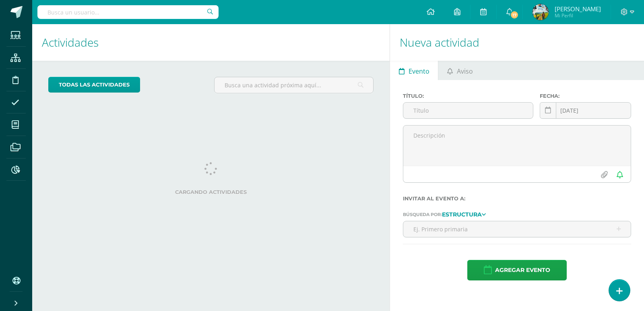 This screenshot has width=644, height=311. Describe the element at coordinates (522, 270) in the screenshot. I see `span: Agregar evento` at that location.